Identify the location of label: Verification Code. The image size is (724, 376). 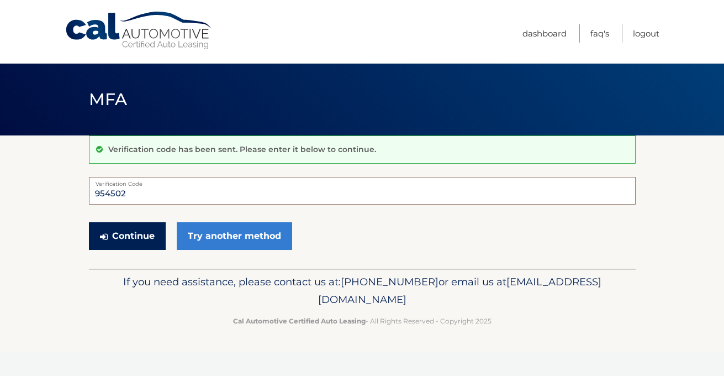
(362, 181).